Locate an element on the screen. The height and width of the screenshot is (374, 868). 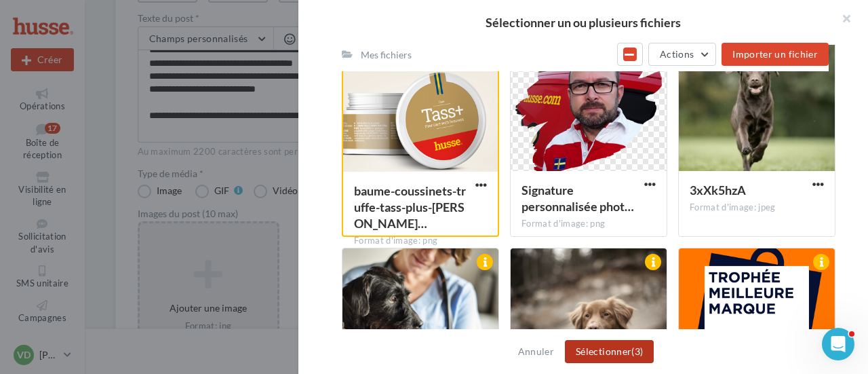
button: Annuler is located at coordinates (536, 352).